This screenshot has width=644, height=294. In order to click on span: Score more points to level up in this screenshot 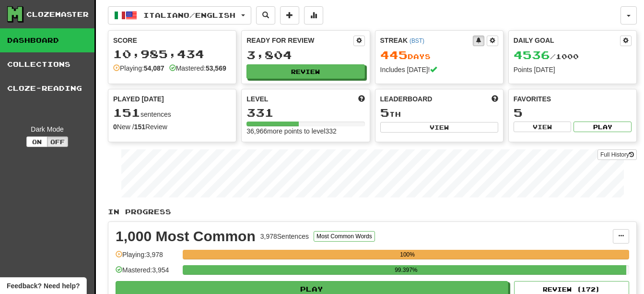, I will do `click(362, 99)`.